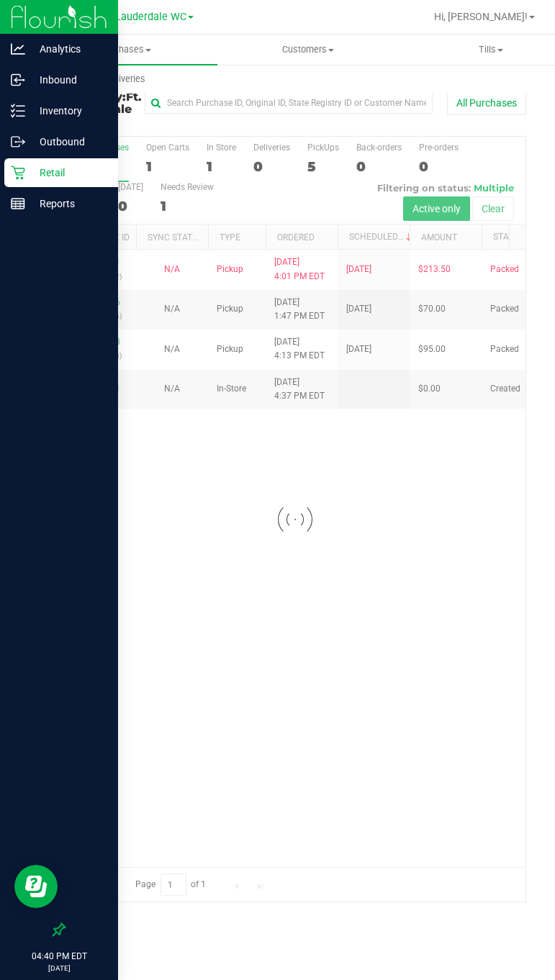 The height and width of the screenshot is (980, 555). What do you see at coordinates (126, 50) in the screenshot?
I see `a: Purchases` at bounding box center [126, 50].